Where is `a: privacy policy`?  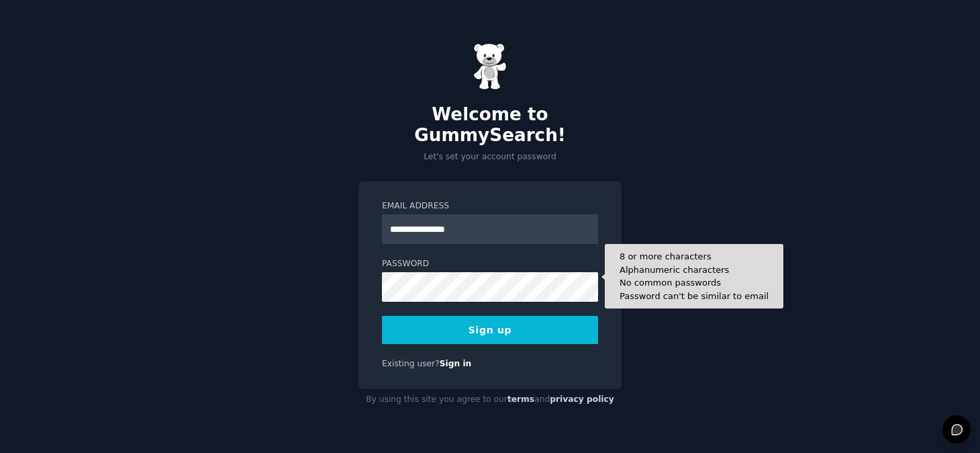
a: privacy policy is located at coordinates (582, 400).